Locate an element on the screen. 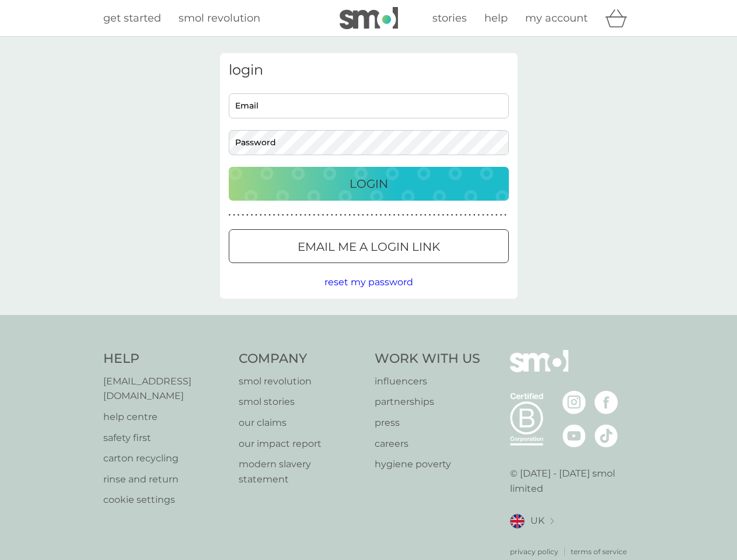  p: modern slavery statement is located at coordinates (300, 471).